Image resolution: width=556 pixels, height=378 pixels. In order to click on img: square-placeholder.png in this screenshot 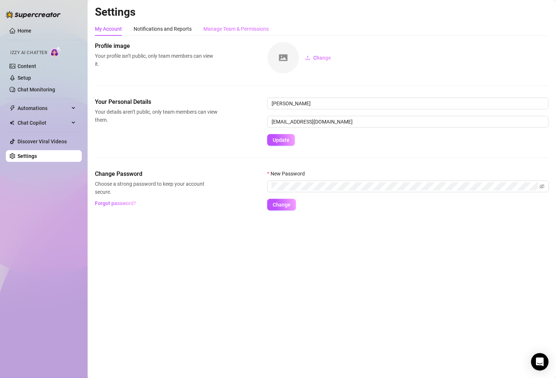, I will do `click(283, 58)`.